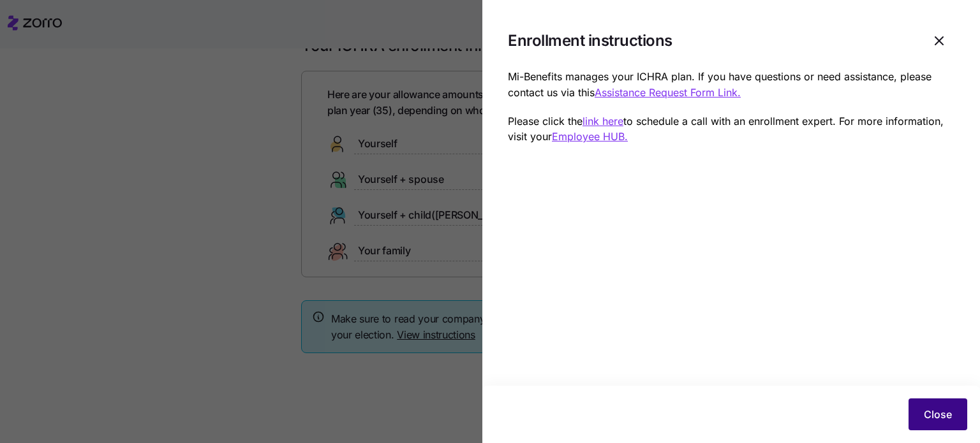 The image size is (980, 443). I want to click on button: Close, so click(938, 414).